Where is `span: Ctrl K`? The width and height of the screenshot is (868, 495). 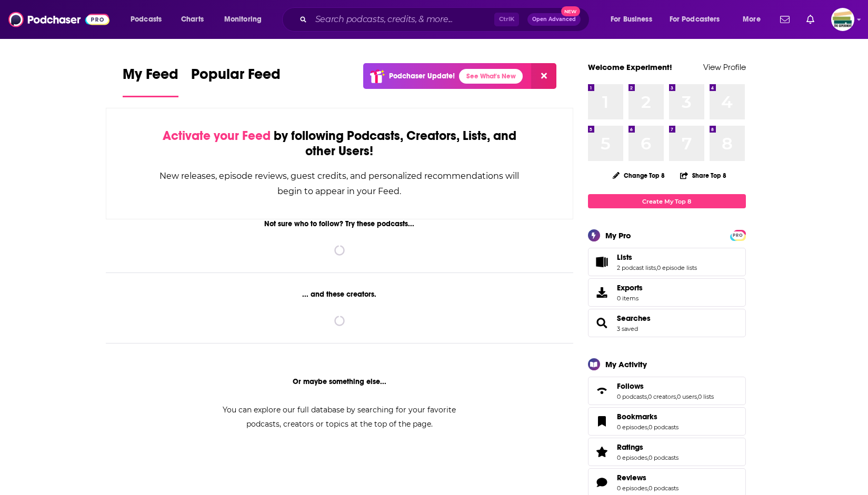 span: Ctrl K is located at coordinates (506, 19).